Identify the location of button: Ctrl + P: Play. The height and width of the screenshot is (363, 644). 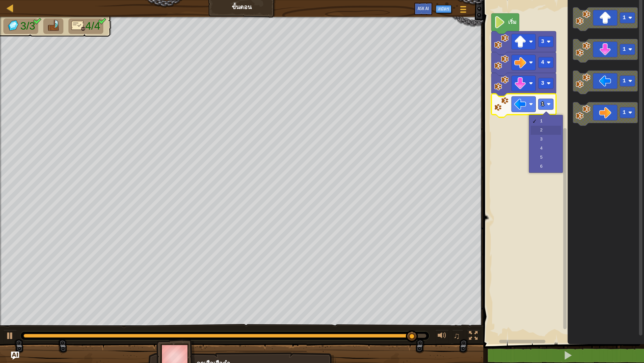
(10, 336).